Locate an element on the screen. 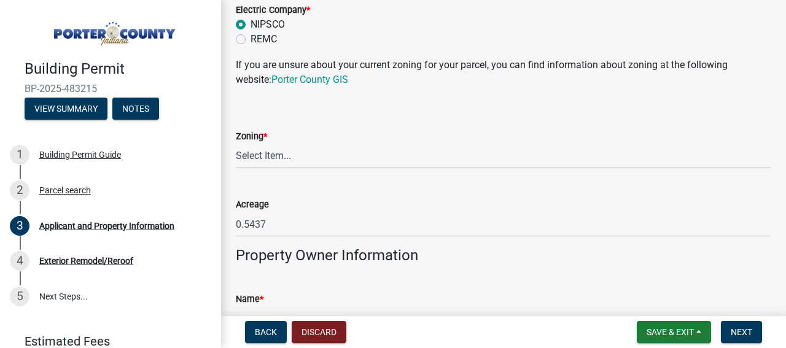  wm-modal-confirm: Summary is located at coordinates (66, 109).